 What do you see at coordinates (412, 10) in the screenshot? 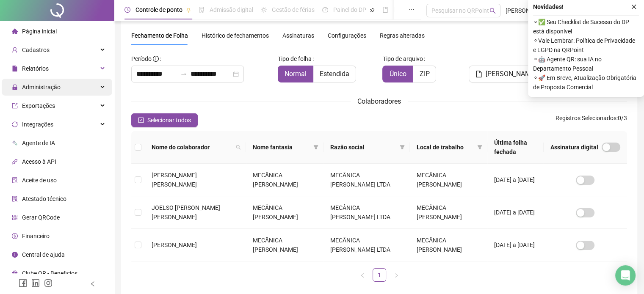
I see `span: ellipsis` at bounding box center [412, 10].